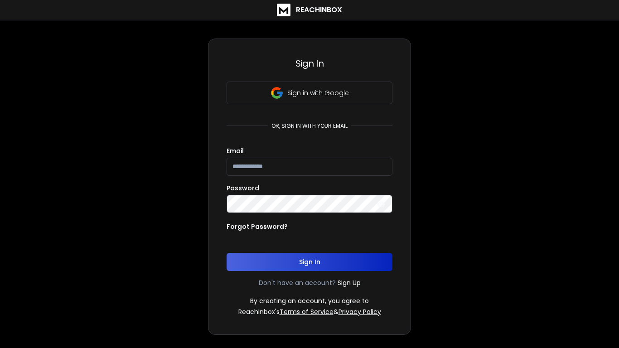  What do you see at coordinates (284, 10) in the screenshot?
I see `img: logo` at bounding box center [284, 10].